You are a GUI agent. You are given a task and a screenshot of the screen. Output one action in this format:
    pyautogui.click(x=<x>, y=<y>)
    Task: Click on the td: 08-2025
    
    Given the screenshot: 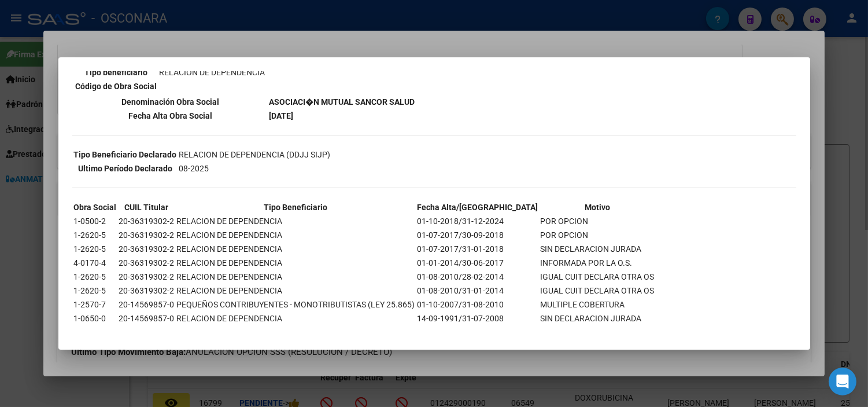 What is the action you would take?
    pyautogui.click(x=255, y=169)
    